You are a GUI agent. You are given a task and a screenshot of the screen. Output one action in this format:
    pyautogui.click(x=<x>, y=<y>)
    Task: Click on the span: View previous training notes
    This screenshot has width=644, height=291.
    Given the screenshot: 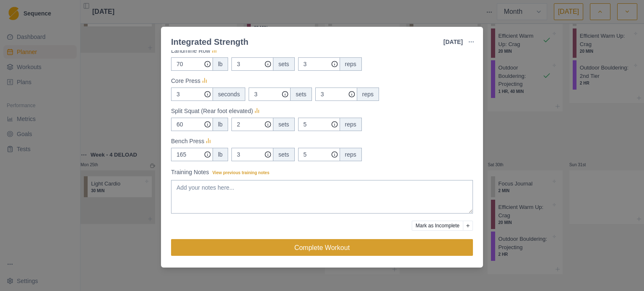 What is the action you would take?
    pyautogui.click(x=241, y=172)
    